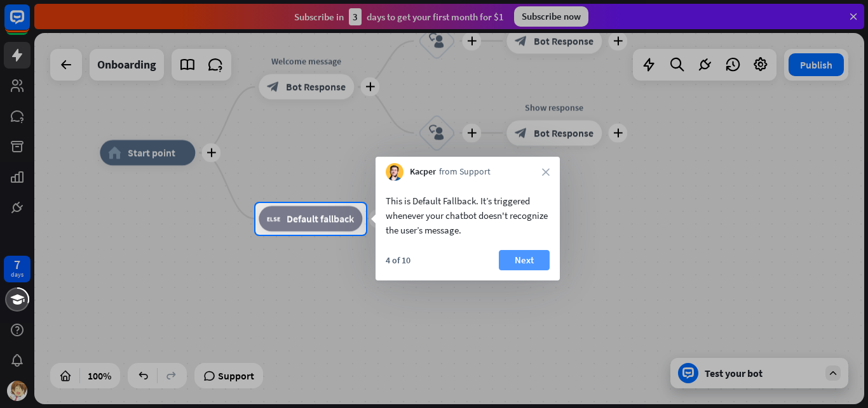  What do you see at coordinates (468, 215) in the screenshot?
I see `div: This is Default Fallback. It’s triggered whenever your chatbot doesn't recognize the user’s message.` at bounding box center [468, 215].